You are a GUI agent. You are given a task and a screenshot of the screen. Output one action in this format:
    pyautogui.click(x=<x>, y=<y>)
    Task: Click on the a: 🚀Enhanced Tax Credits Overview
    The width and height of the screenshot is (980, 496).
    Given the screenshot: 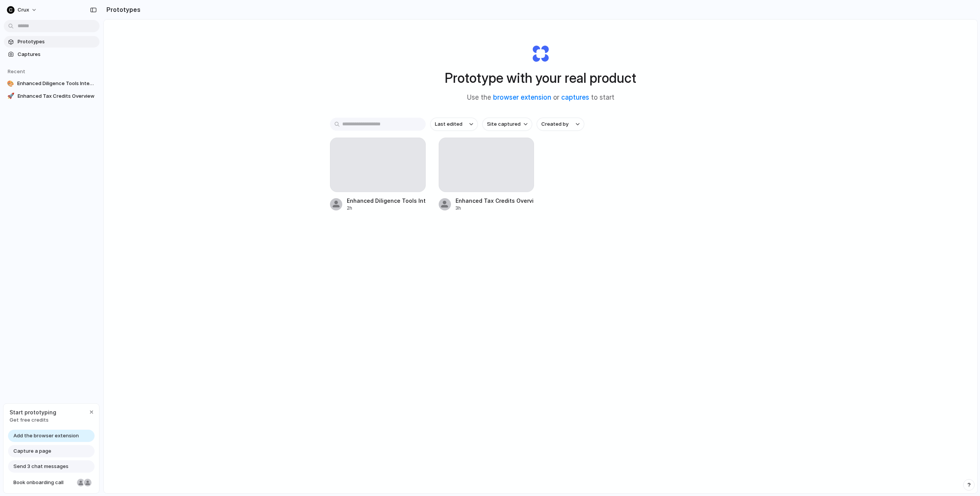 What is the action you would take?
    pyautogui.click(x=51, y=96)
    